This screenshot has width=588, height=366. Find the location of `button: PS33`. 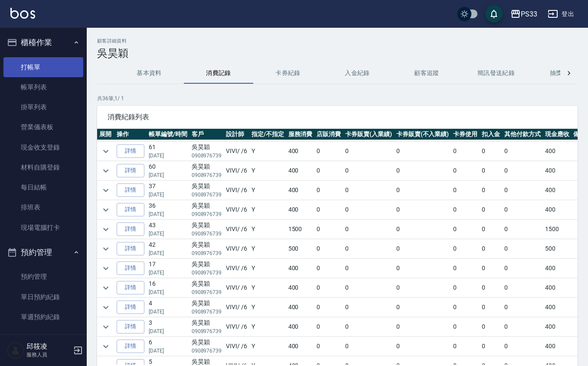

button: PS33 is located at coordinates (523, 14).